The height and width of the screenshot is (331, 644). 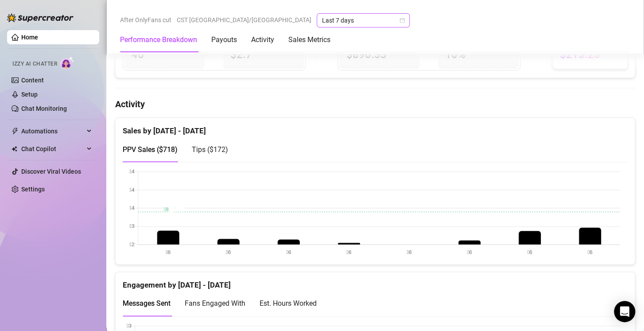 I want to click on span: $2.7, so click(x=263, y=55).